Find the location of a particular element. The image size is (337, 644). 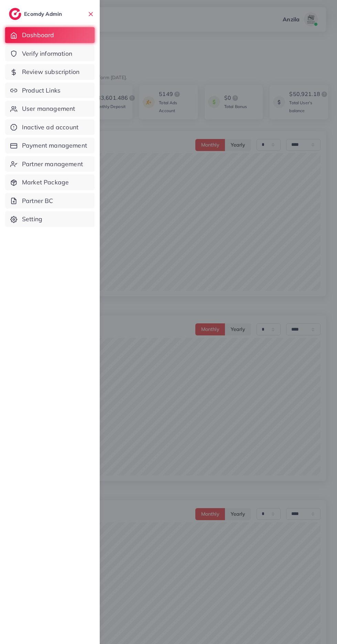

span: Product Links is located at coordinates (42, 90).